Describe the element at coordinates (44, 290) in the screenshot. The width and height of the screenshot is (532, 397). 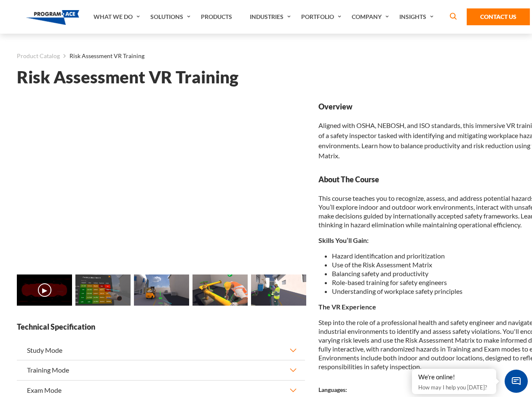
I see `img: Risk Assessment VR Training - Video 0` at that location.